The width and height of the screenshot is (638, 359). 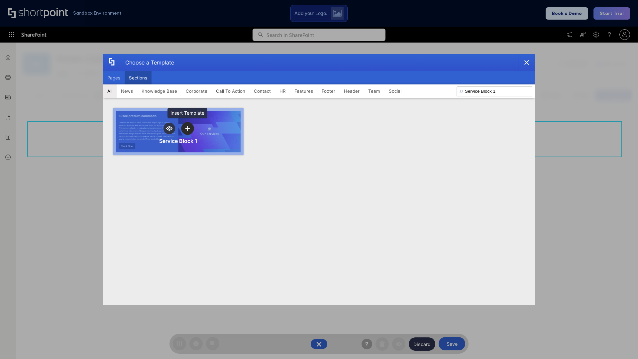 What do you see at coordinates (231, 91) in the screenshot?
I see `button: Call To Action` at bounding box center [231, 91].